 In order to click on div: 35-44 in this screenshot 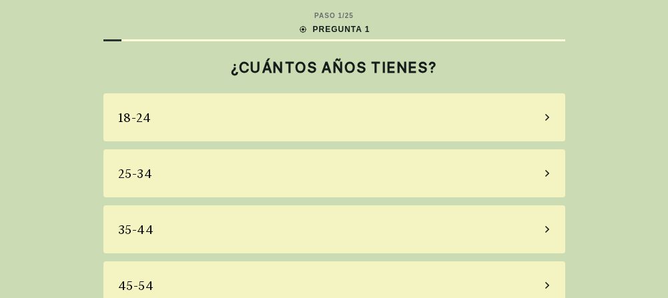, I will do `click(136, 230)`.